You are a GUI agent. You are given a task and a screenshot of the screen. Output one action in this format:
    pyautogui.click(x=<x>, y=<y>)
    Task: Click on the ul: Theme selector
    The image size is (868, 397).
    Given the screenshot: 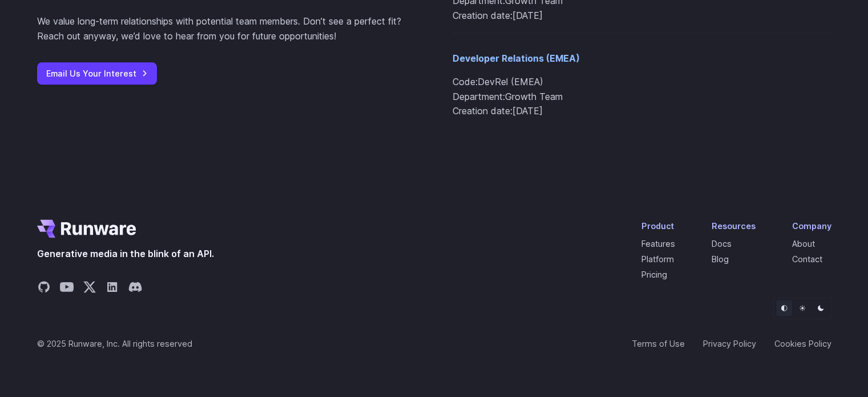 What is the action you would take?
    pyautogui.click(x=802, y=308)
    